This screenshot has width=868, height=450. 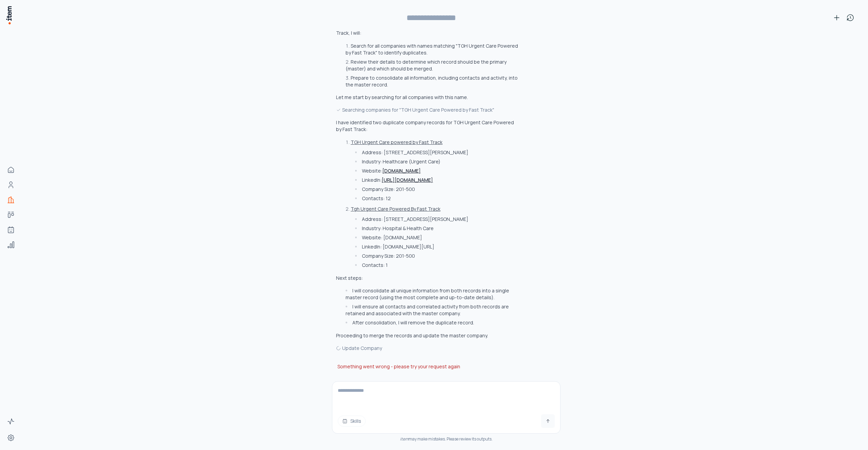 What do you see at coordinates (436, 161) in the screenshot?
I see `li: Industry: Healthcare (Urgent Care)` at bounding box center [436, 161].